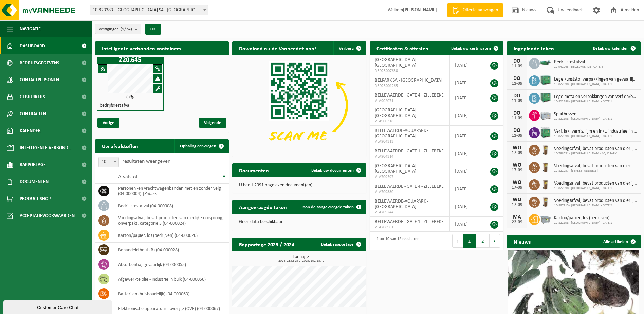  Describe the element at coordinates (212, 123) in the screenshot. I see `span: Volgende` at that location.